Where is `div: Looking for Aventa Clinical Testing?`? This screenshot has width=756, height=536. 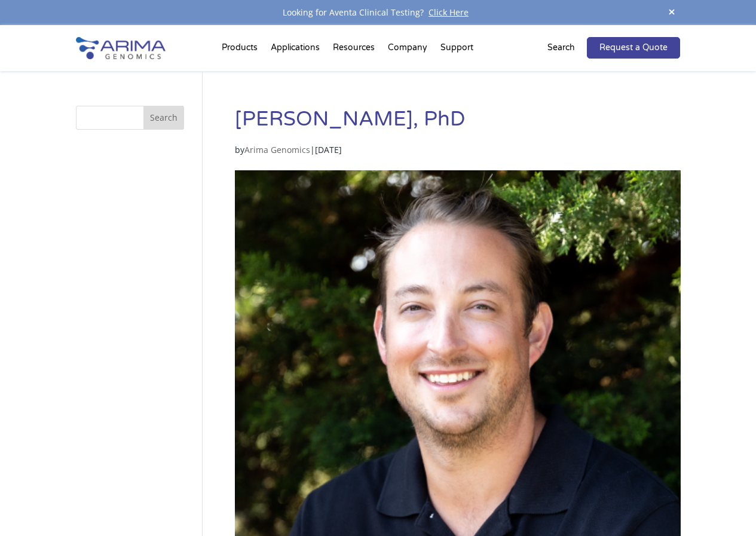
div: Looking for Aventa Clinical Testing? is located at coordinates (378, 12).